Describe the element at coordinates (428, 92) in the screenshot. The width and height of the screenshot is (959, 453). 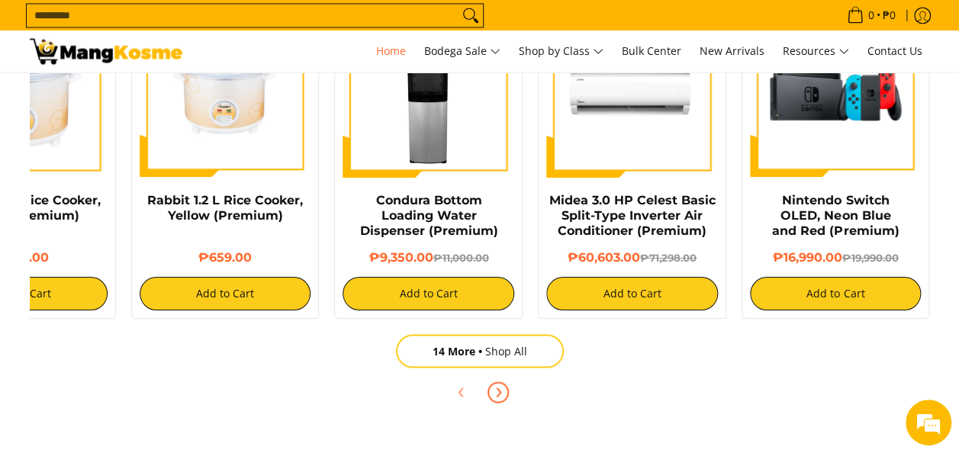
I see `img: Condura Bottom Loading Water Dispenser (Premium)` at that location.